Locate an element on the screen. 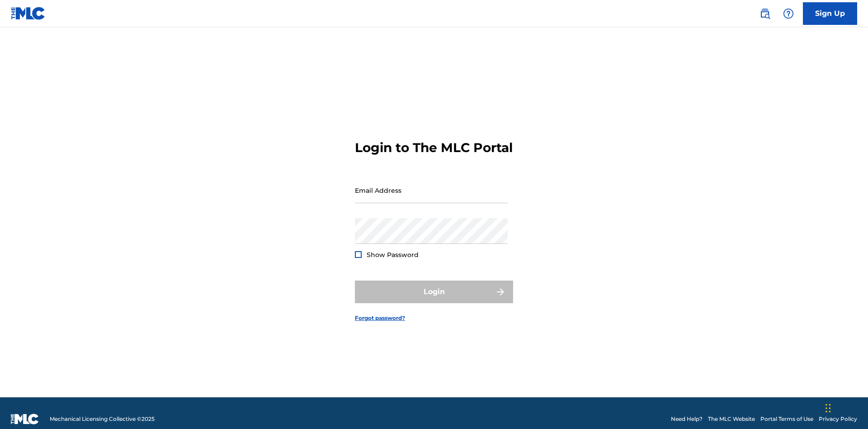 This screenshot has height=429, width=868. span: Mechanical Licensing Collective © 2025 is located at coordinates (102, 419).